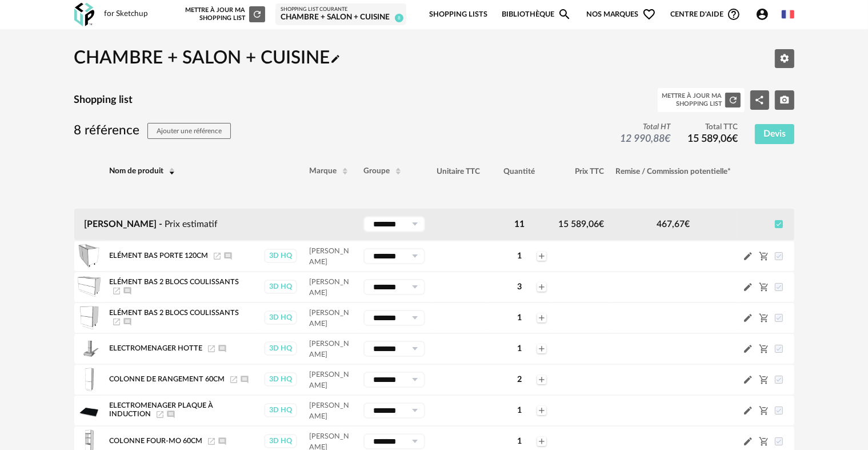 This screenshot has width=868, height=450. What do you see at coordinates (785, 59) in the screenshot?
I see `button: Editer les paramètres` at bounding box center [785, 59].